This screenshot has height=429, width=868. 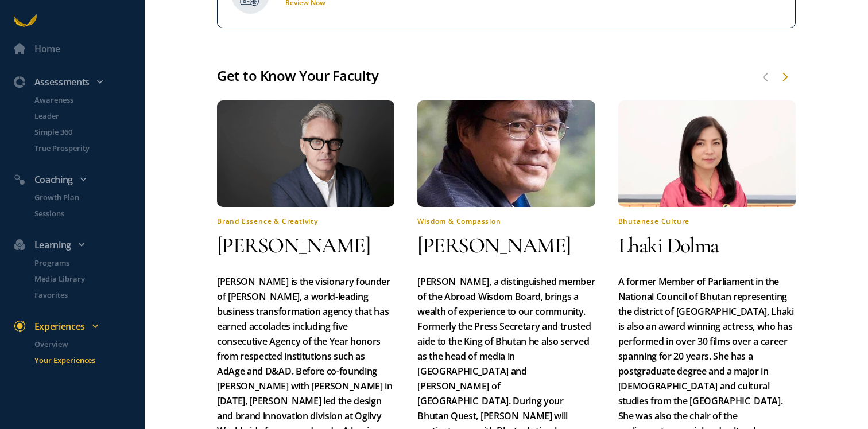 What do you see at coordinates (78, 245) in the screenshot?
I see `div: Learning` at bounding box center [78, 245].